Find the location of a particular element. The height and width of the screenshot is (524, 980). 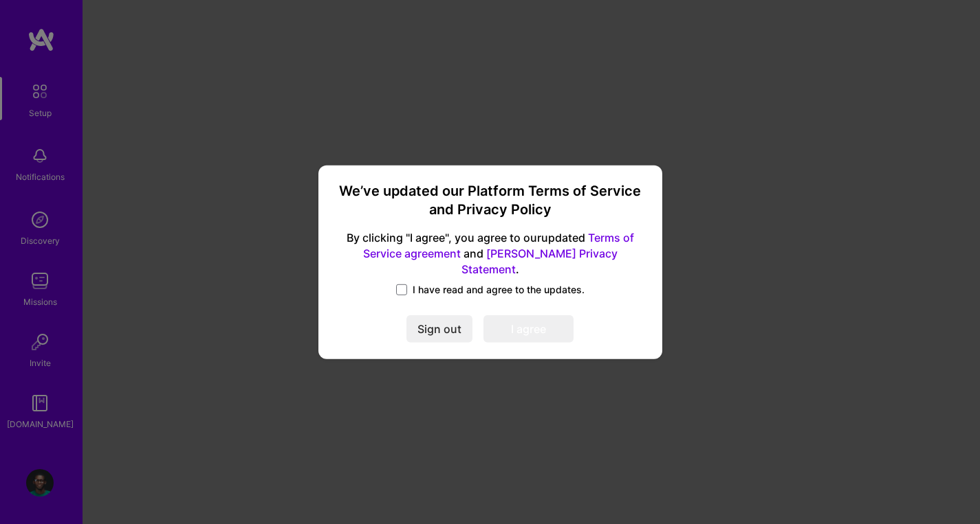

span: I have read and agree to the updates. is located at coordinates (499, 290).